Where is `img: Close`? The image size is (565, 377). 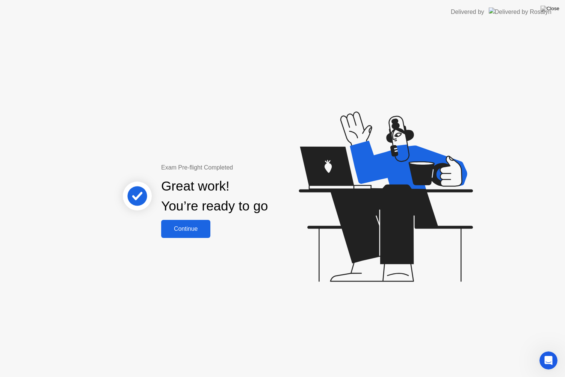
img: Close is located at coordinates (550, 9).